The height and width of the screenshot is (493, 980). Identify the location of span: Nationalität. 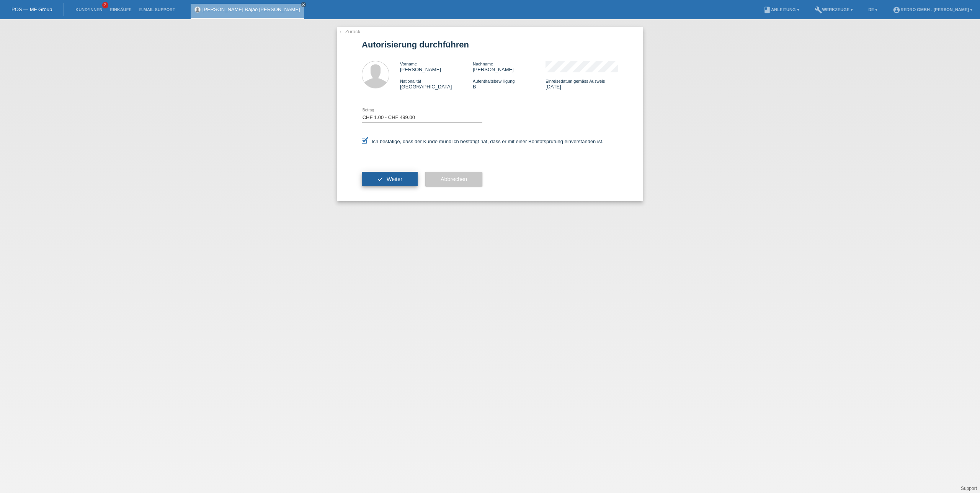
(410, 81).